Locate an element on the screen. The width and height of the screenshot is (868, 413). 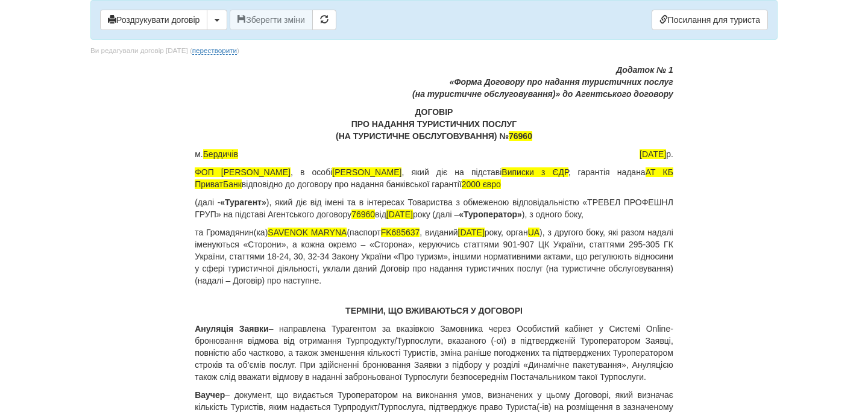
p: ТЕРМІНИ, ЩО ВЖИВАЮТЬСЯ У ДОГОВОРІ is located at coordinates (434, 311).